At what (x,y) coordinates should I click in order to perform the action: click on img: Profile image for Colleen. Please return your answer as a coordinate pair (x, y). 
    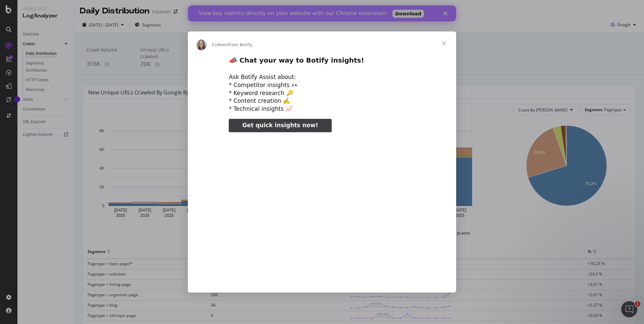
    Looking at the image, I should click on (201, 45).